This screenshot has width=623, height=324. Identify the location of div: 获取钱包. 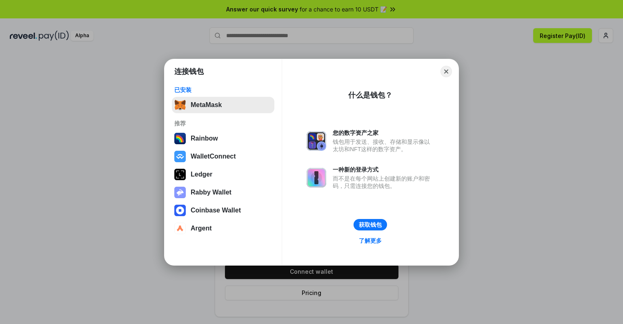
(370, 224).